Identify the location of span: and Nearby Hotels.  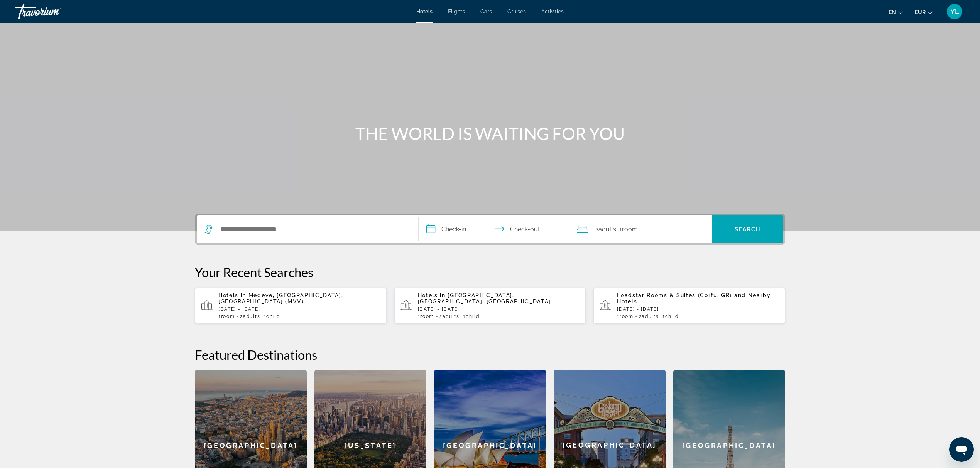
(694, 299).